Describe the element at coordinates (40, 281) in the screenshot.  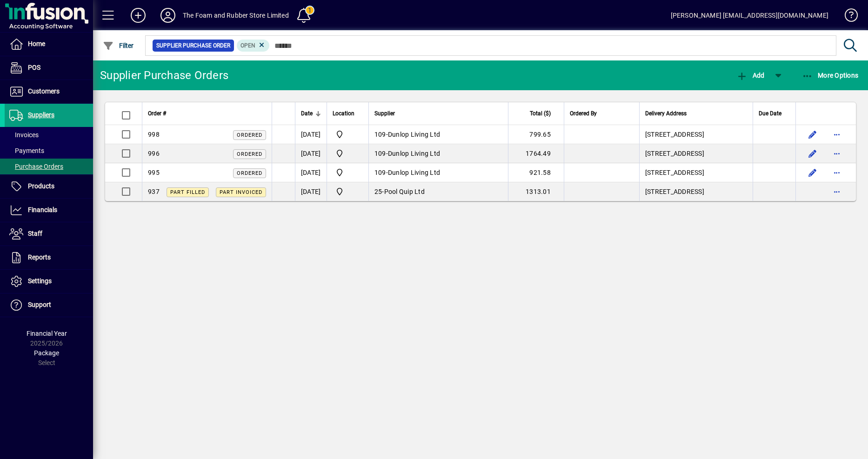
I see `span: Settings` at that location.